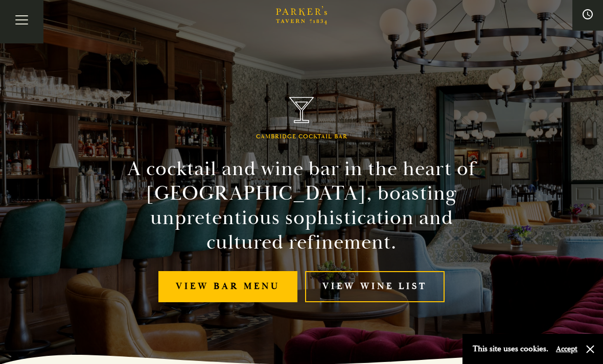 The width and height of the screenshot is (603, 364). What do you see at coordinates (375, 286) in the screenshot?
I see `a: View Wine List` at bounding box center [375, 286].